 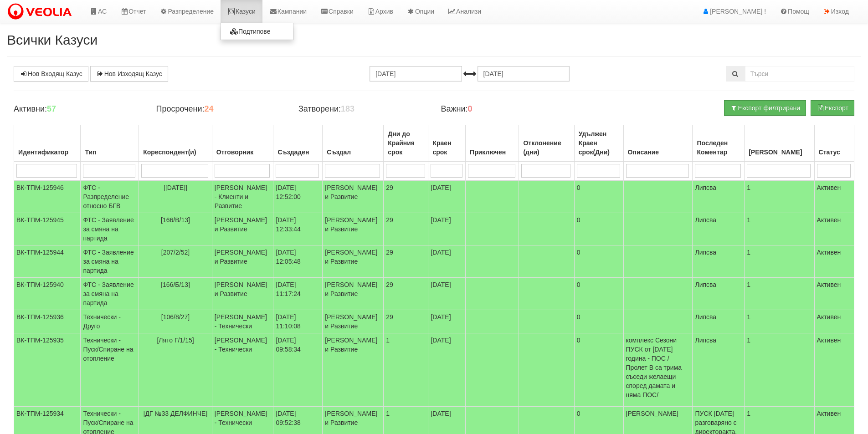 I want to click on b: 183, so click(x=348, y=109).